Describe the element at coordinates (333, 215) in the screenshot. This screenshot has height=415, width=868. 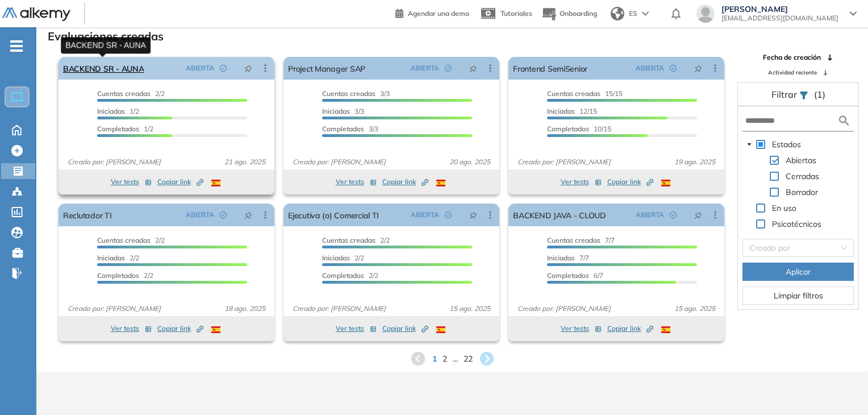
I see `a: Ejecutiva (o) Comercial TI` at that location.